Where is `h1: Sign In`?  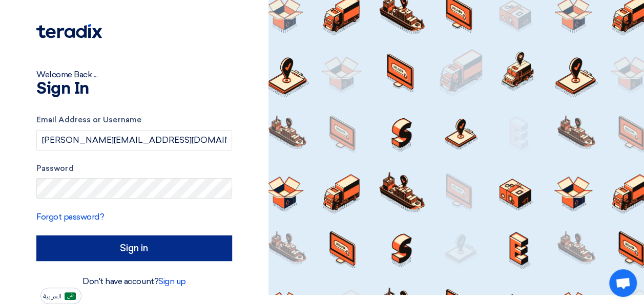 h1: Sign In is located at coordinates (134, 89).